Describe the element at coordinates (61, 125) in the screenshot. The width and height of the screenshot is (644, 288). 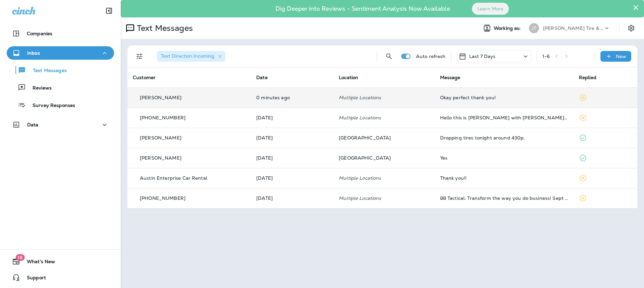
I see `button: Data` at that location.